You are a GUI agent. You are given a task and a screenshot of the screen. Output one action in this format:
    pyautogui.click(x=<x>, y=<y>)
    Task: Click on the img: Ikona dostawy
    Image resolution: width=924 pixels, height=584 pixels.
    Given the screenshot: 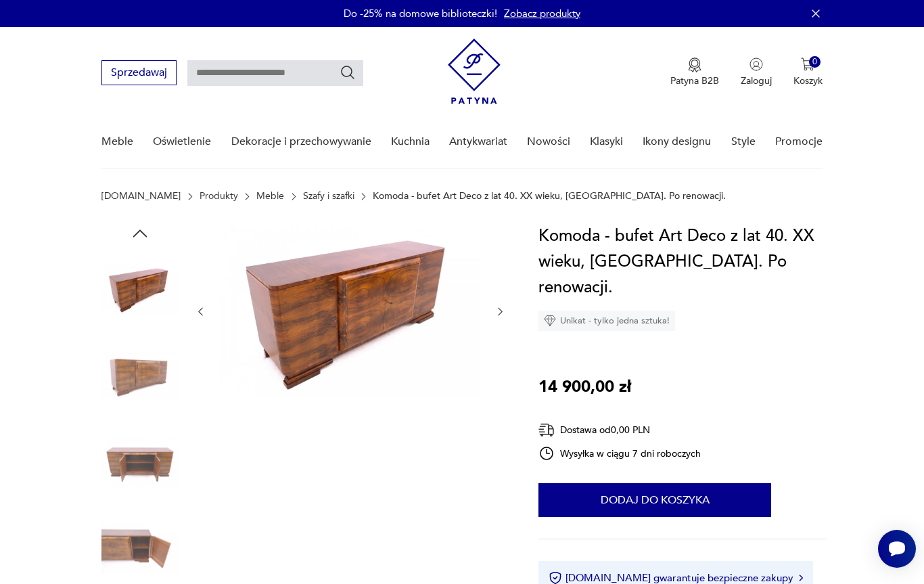 What is the action you would take?
    pyautogui.click(x=547, y=429)
    